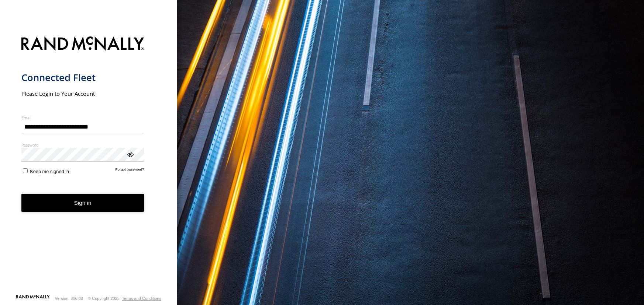  I want to click on label: Email, so click(83, 117).